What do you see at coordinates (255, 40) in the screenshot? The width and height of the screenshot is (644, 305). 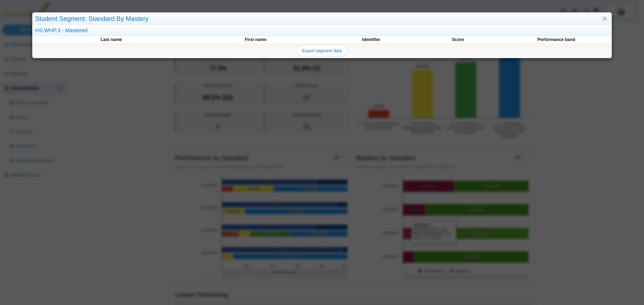 I see `th: First name` at bounding box center [255, 40].